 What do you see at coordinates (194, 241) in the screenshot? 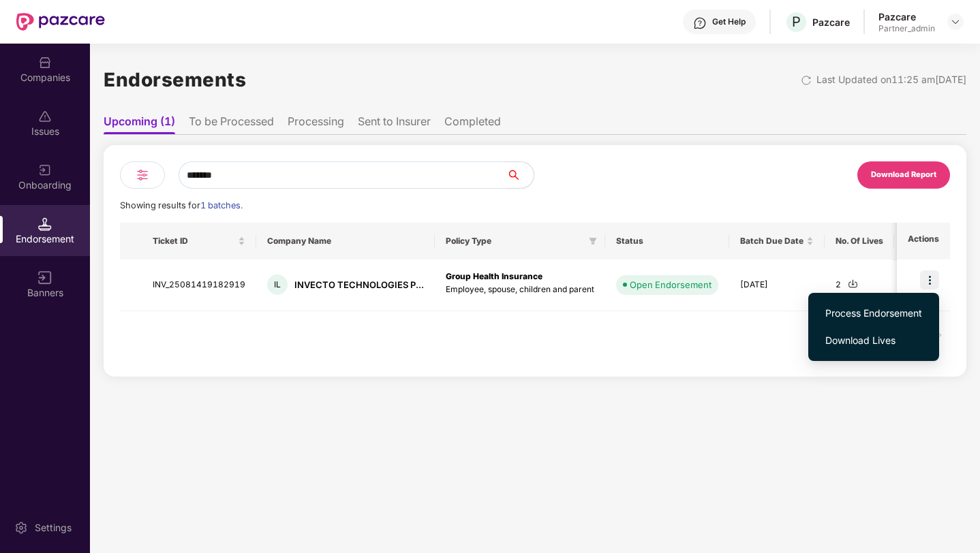
I see `span: Ticket ID` at bounding box center [194, 241].